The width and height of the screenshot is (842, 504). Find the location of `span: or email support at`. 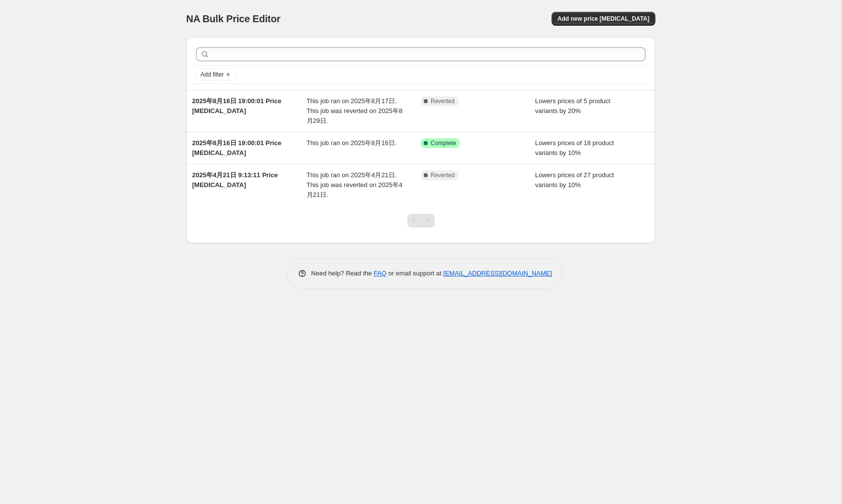

span: or email support at is located at coordinates (415, 273).